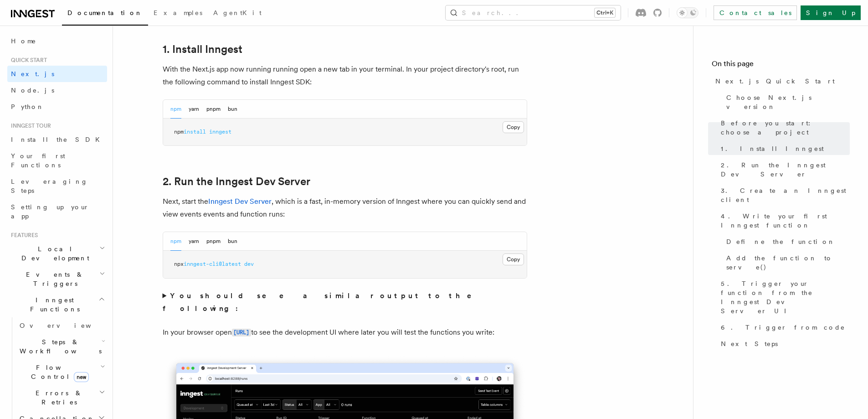 The height and width of the screenshot is (419, 868). What do you see at coordinates (783, 327) in the screenshot?
I see `span: 6. Trigger from code` at bounding box center [783, 327].